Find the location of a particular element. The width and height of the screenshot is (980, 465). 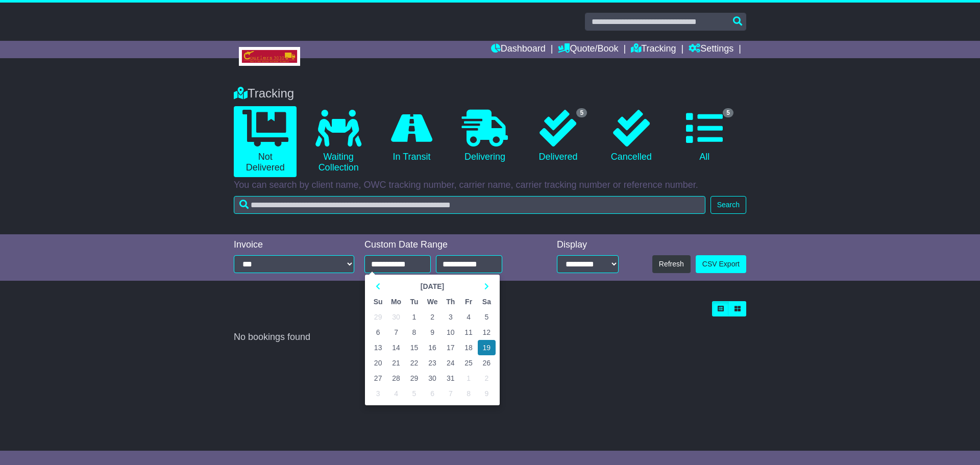

td: 28 is located at coordinates (397, 378).